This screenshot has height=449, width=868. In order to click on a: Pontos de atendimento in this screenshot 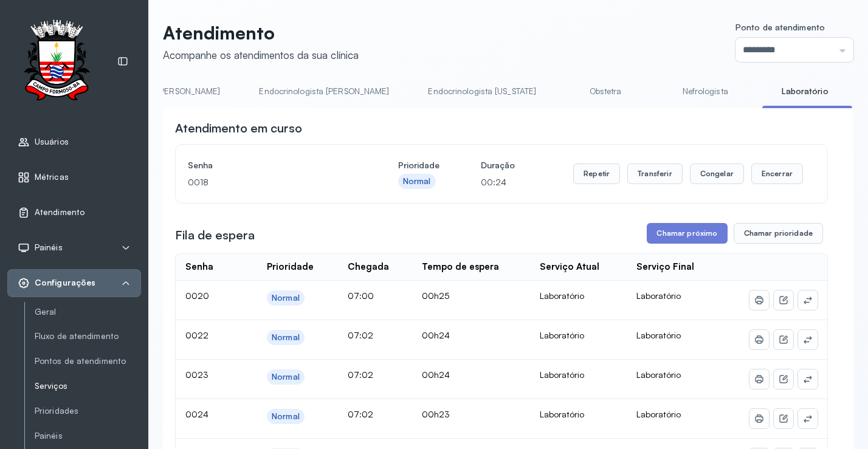, I will do `click(88, 361)`.